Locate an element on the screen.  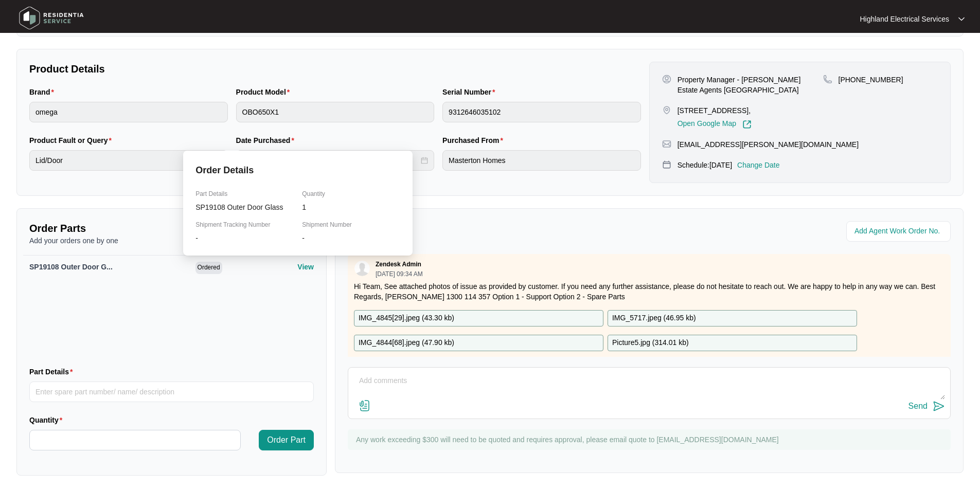
img: residentia service logo is located at coordinates (51, 18).